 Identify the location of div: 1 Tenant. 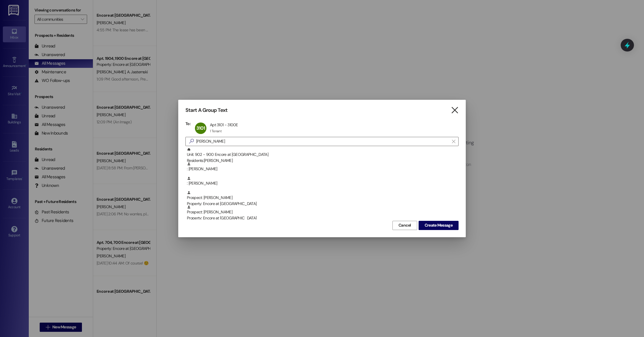
(215, 131).